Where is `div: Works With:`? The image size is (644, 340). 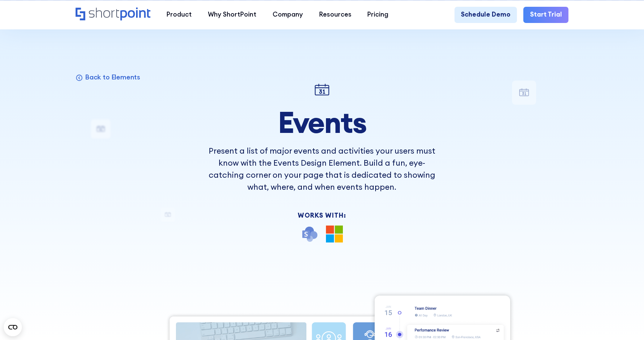 div: Works With: is located at coordinates (322, 215).